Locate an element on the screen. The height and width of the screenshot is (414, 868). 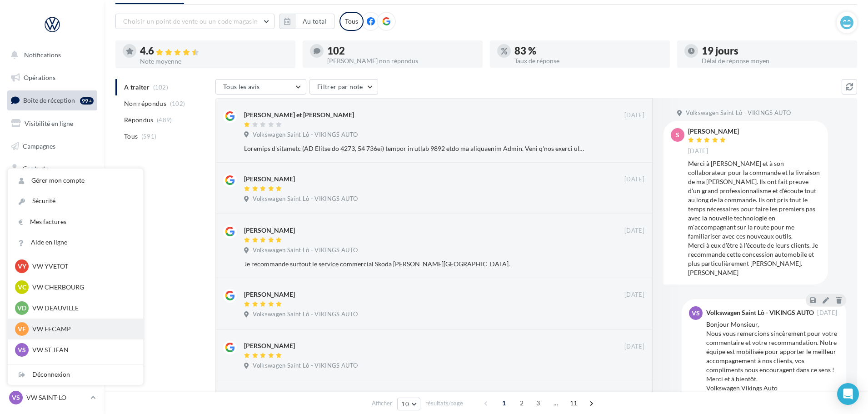
a: Sécurité is located at coordinates (75, 200).